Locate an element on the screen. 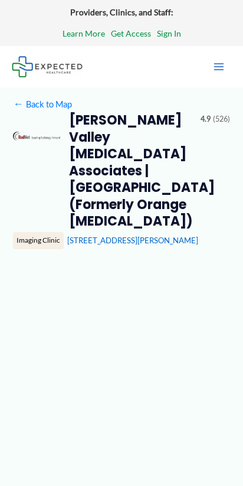 The height and width of the screenshot is (486, 243). a: ←Back to Map is located at coordinates (42, 104).